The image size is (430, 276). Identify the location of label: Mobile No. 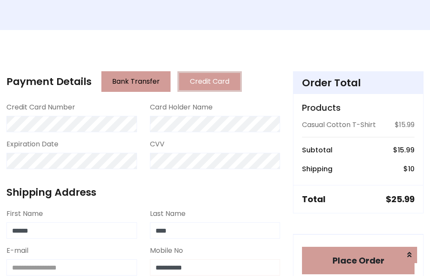
(166, 251).